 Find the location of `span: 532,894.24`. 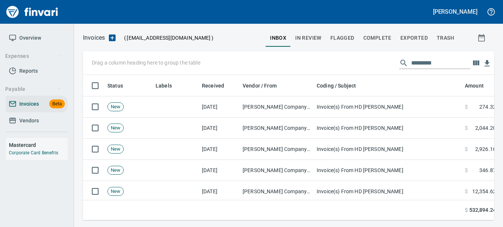

span: 532,894.24 is located at coordinates (482, 210).